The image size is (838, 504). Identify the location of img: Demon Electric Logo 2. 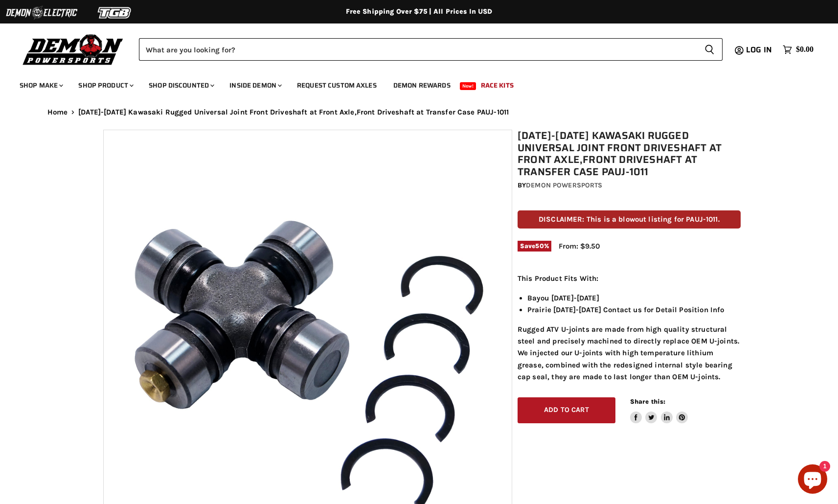
(42, 13).